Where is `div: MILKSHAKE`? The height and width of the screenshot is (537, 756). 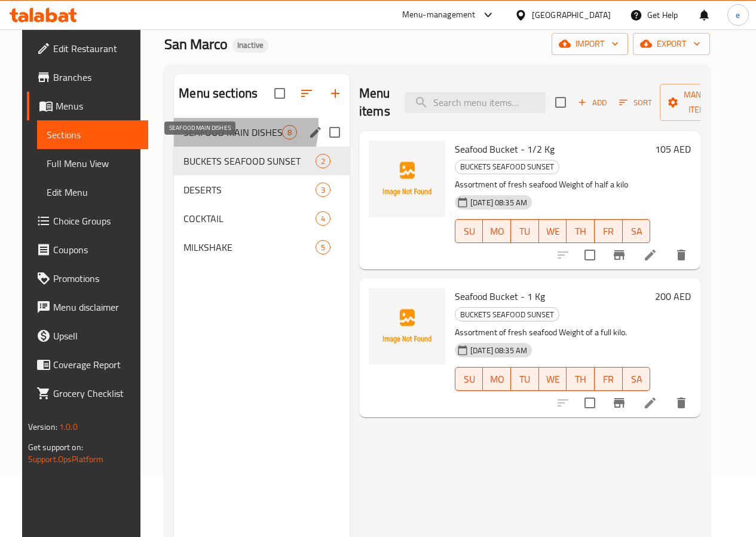
div: MILKSHAKE is located at coordinates (249, 247).